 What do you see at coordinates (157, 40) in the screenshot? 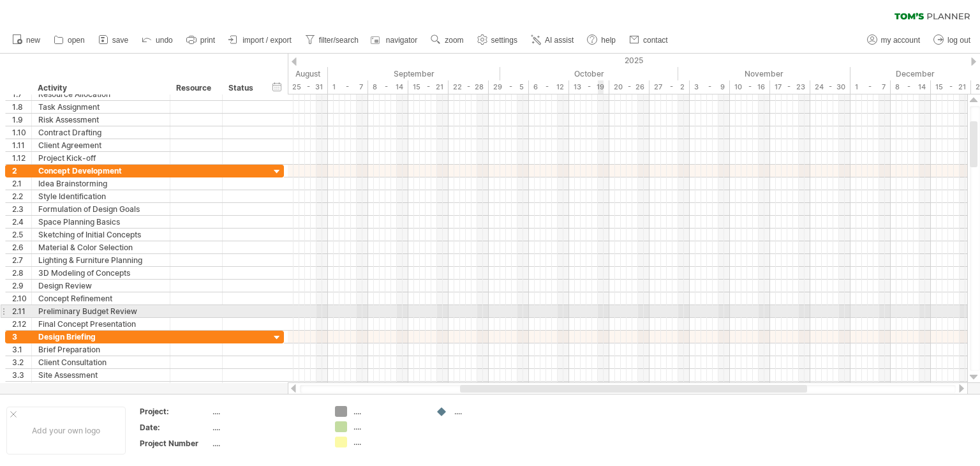
I see `a: undo` at bounding box center [157, 40].